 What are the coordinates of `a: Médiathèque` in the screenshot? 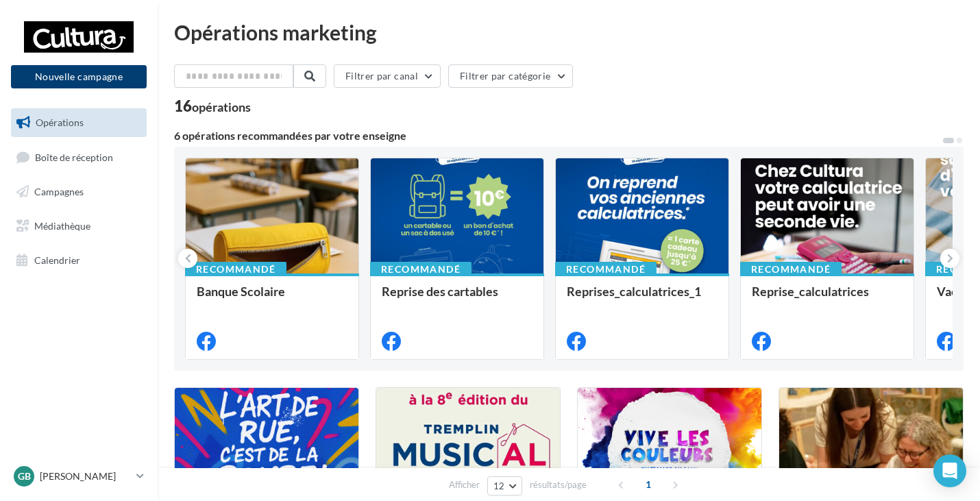 It's located at (79, 226).